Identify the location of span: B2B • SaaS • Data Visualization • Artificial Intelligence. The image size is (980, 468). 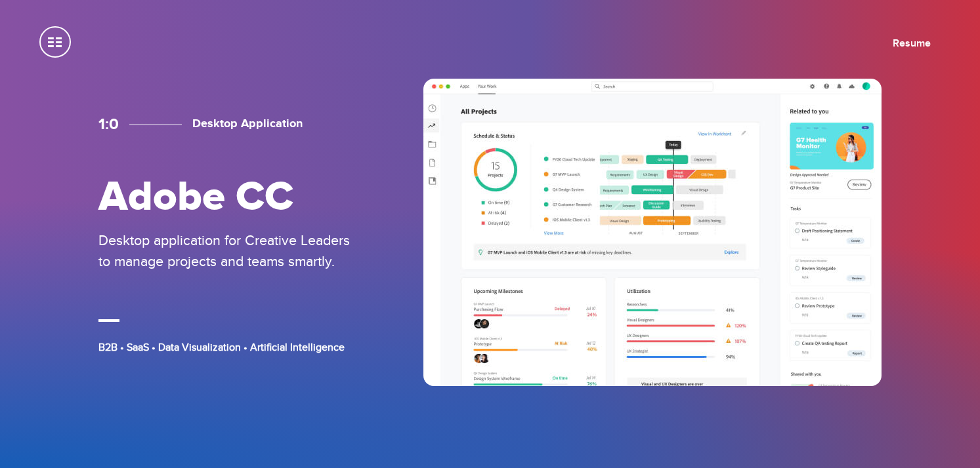
(221, 348).